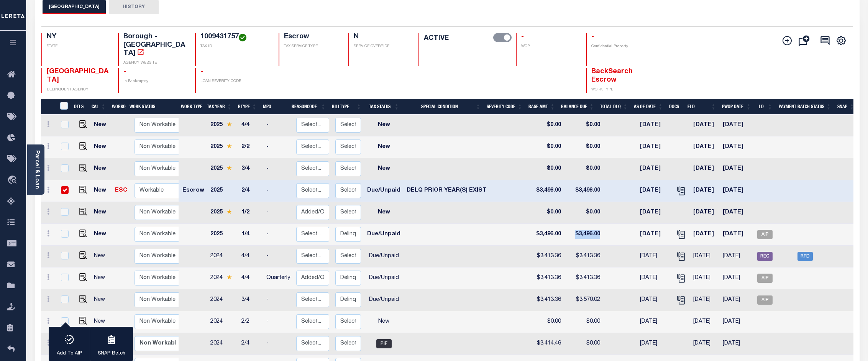 The image size is (868, 361). What do you see at coordinates (235, 81) in the screenshot?
I see `p: LOAN SEVERITY CODE` at bounding box center [235, 81].